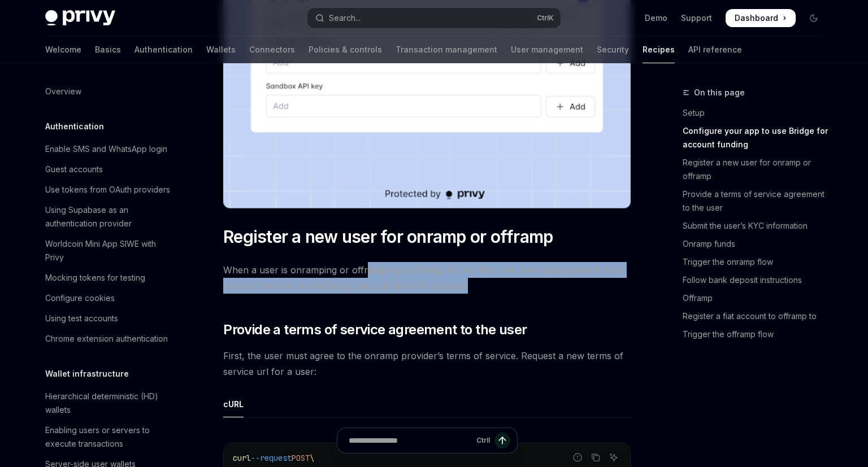 The height and width of the screenshot is (467, 868). I want to click on span: Dashboard, so click(756, 18).